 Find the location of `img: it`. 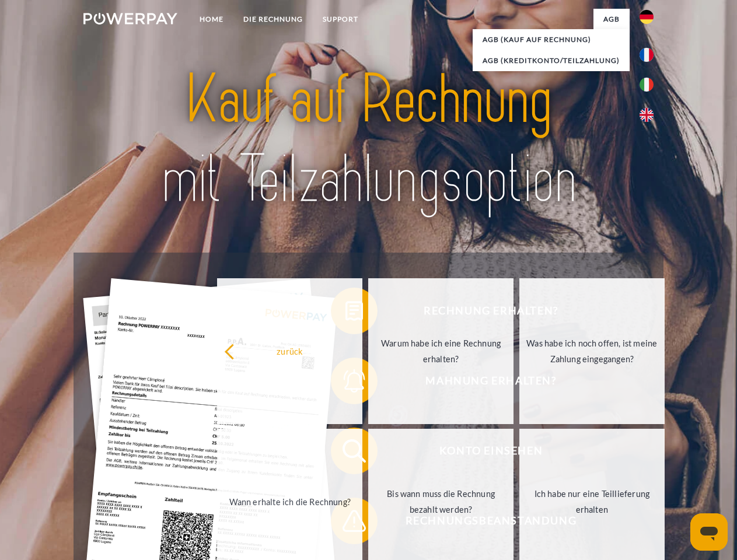

img: it is located at coordinates (647, 85).